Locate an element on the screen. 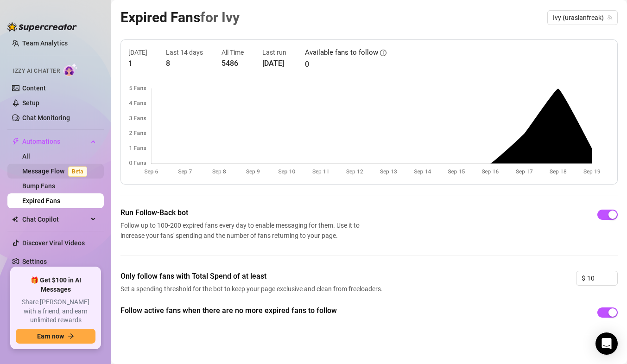  article: Available fans to follow is located at coordinates (341, 53).